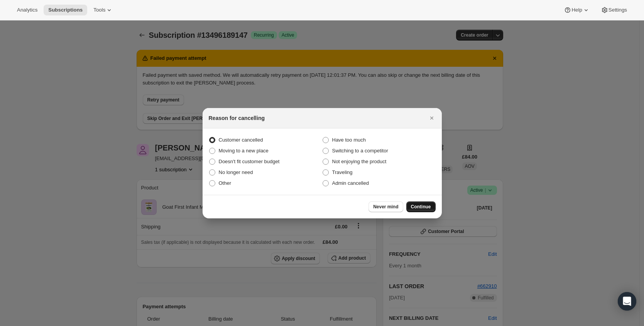  I want to click on button: Close, so click(432, 118).